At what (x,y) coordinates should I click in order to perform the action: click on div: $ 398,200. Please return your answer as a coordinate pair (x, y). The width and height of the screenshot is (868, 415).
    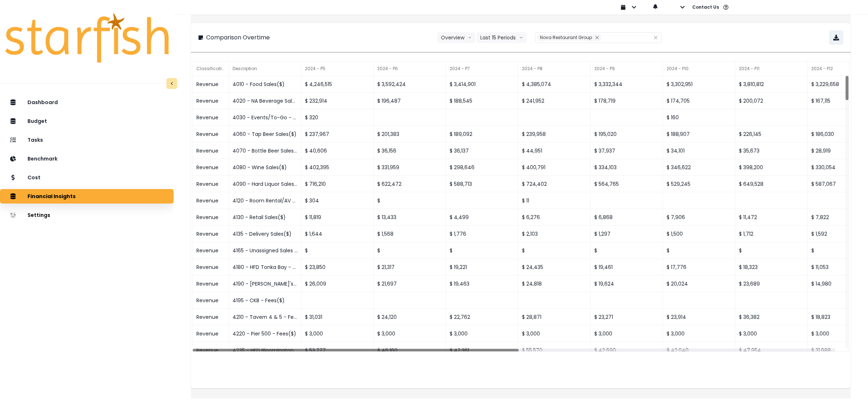
    Looking at the image, I should click on (771, 168).